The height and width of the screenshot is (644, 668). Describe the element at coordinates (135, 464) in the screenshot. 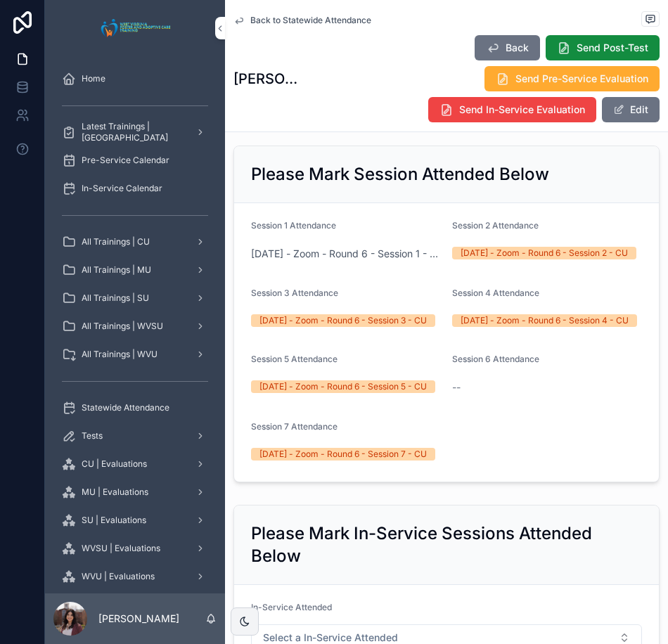

I see `a: CU | Evaluations` at that location.